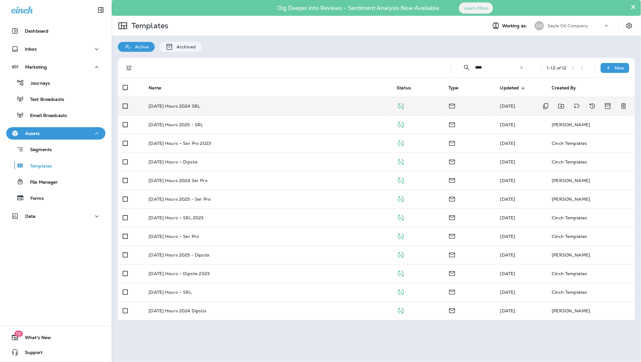 This screenshot has height=362, width=641. Describe the element at coordinates (513, 88) in the screenshot. I see `span: Updated` at that location.